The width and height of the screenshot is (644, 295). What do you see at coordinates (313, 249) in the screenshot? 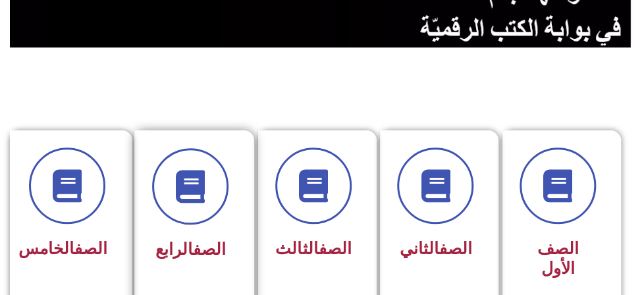
I see `span: الثالث` at bounding box center [313, 249].